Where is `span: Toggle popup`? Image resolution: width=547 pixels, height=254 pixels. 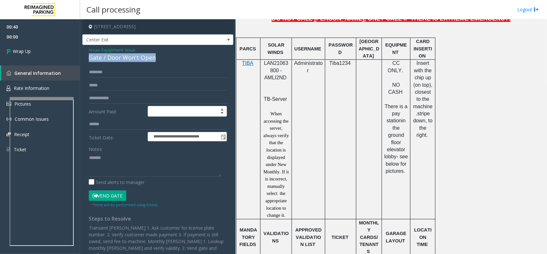 span: Toggle popup is located at coordinates (223, 137).